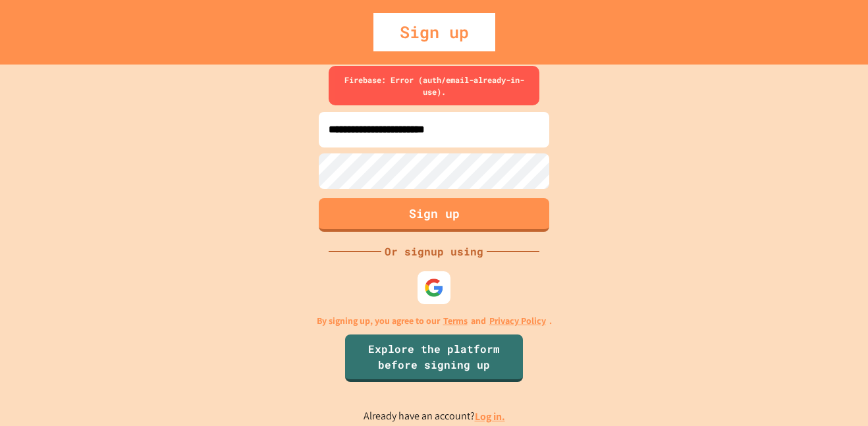  What do you see at coordinates (434, 321) in the screenshot?
I see `p: By signing up, you agree to our and .` at bounding box center [434, 321].